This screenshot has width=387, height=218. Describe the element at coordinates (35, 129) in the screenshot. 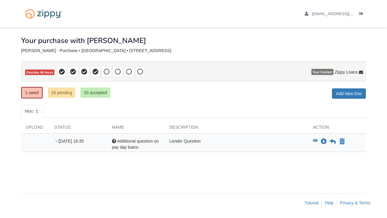

I see `div: Upload` at that location.